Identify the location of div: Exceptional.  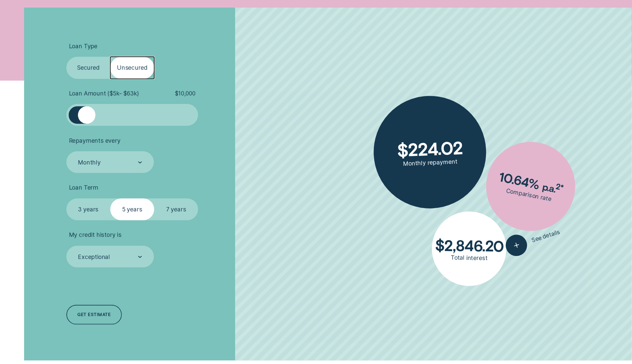
(94, 257).